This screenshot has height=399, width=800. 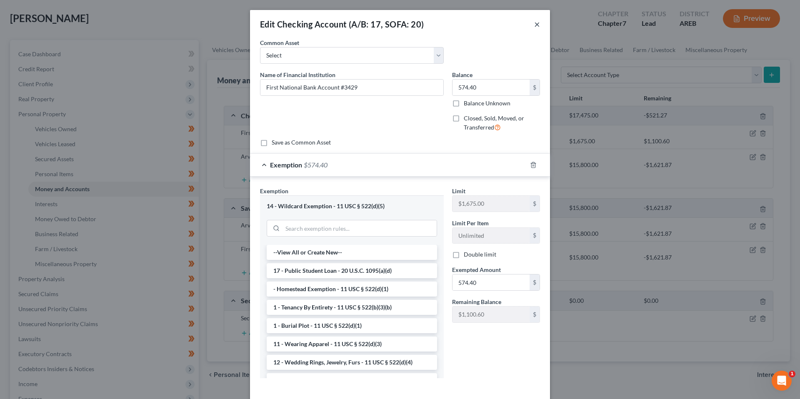 I want to click on li: 17 - Public Student Loan - 20 U.S.C. 1095(a)(d), so click(x=352, y=271).